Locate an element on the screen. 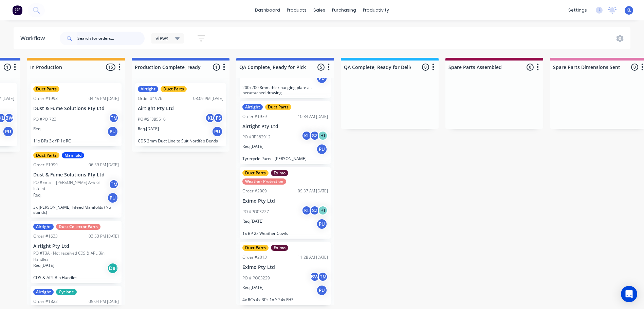  p: 11x BPs 3x YP 1x RC is located at coordinates (76, 141).